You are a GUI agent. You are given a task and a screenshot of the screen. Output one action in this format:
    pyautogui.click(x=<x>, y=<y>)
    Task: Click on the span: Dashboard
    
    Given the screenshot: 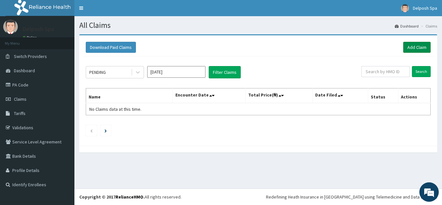 What is the action you would take?
    pyautogui.click(x=24, y=71)
    